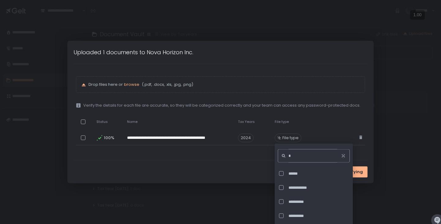  I want to click on span: Verify the details for each file are accurate, so they will be categorized correctly and your tea..., so click(222, 105).